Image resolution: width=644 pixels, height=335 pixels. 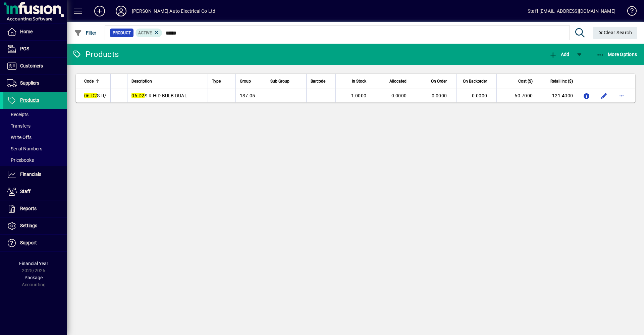 What do you see at coordinates (438, 81) in the screenshot?
I see `span: On Order` at bounding box center [438, 81].